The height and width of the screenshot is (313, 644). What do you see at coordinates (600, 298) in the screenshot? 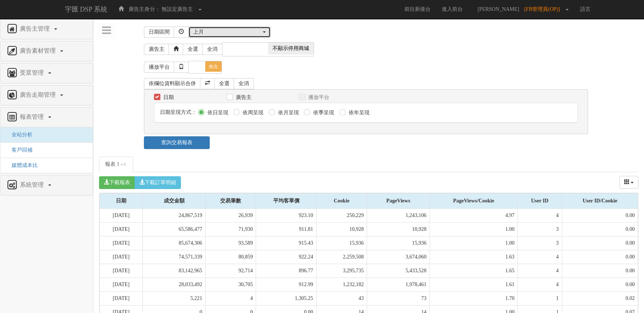
I see `td: 0.02` at bounding box center [600, 298].